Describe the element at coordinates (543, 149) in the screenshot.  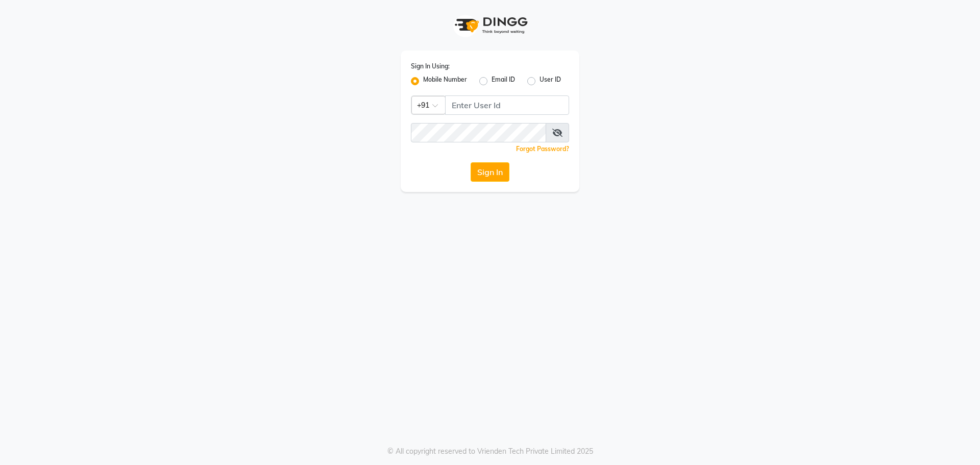
I see `a: Forgot Password?` at that location.